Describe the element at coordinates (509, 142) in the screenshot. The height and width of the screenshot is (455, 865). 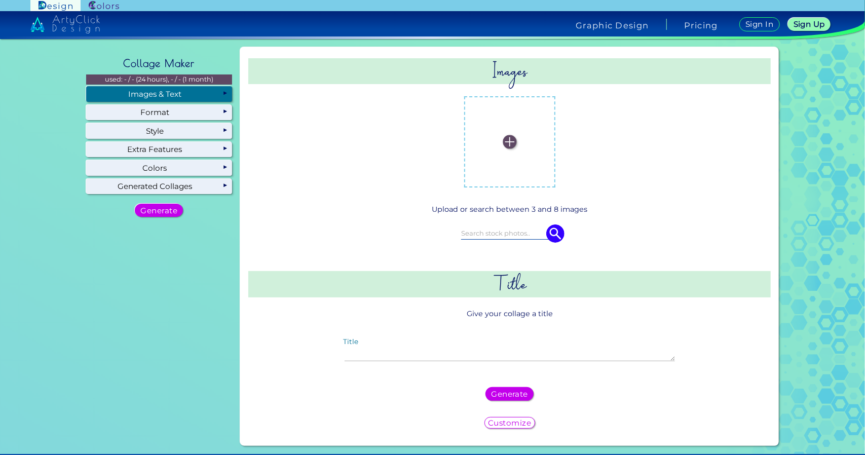
I see `img: icon_plus_white.svg` at that location.